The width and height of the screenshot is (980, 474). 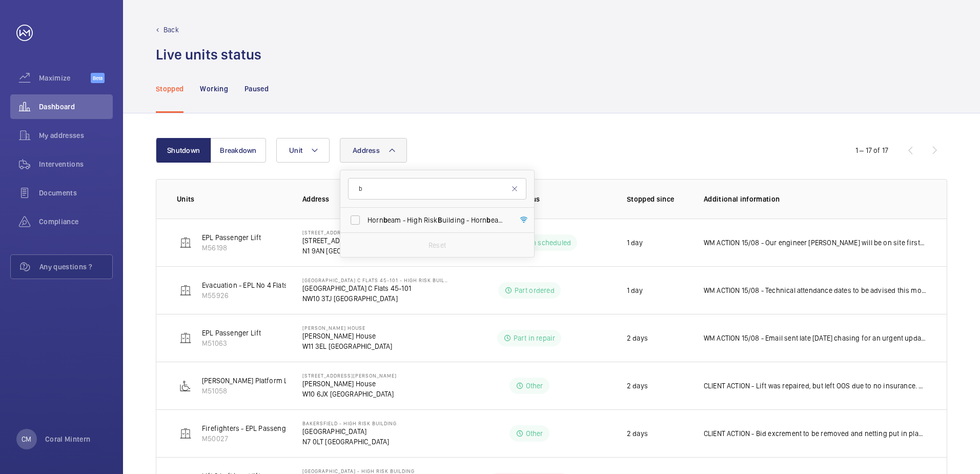 I want to click on p: Bakersfield - High Risk Building, so click(x=349, y=423).